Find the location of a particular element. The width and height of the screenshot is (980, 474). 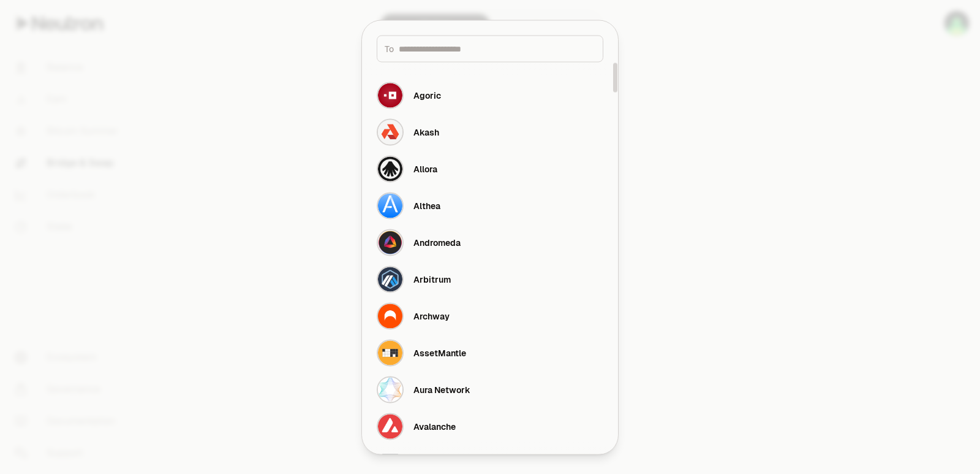

button: Aura Network LogoAura Network is located at coordinates (490, 389).